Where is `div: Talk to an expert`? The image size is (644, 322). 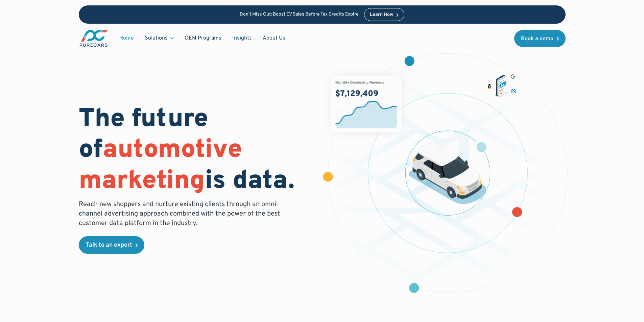 div: Talk to an expert is located at coordinates (109, 245).